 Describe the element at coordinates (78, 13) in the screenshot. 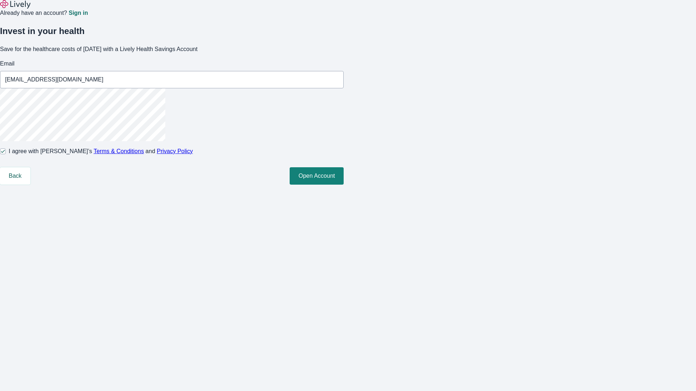

I see `a: Sign in` at that location.